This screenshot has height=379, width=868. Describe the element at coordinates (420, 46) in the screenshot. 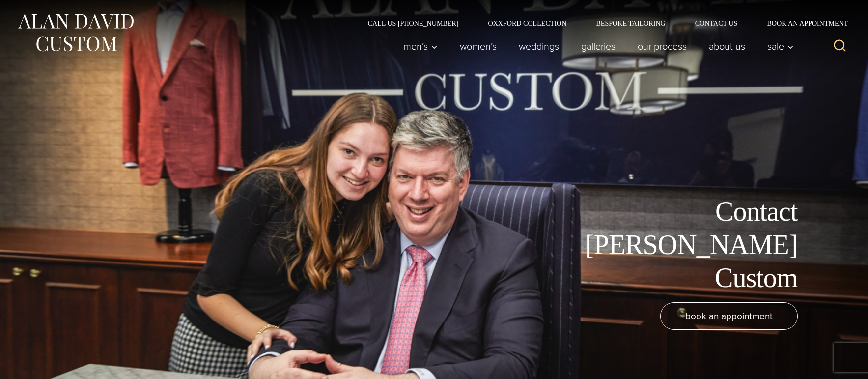

I see `span: Men’s` at that location.